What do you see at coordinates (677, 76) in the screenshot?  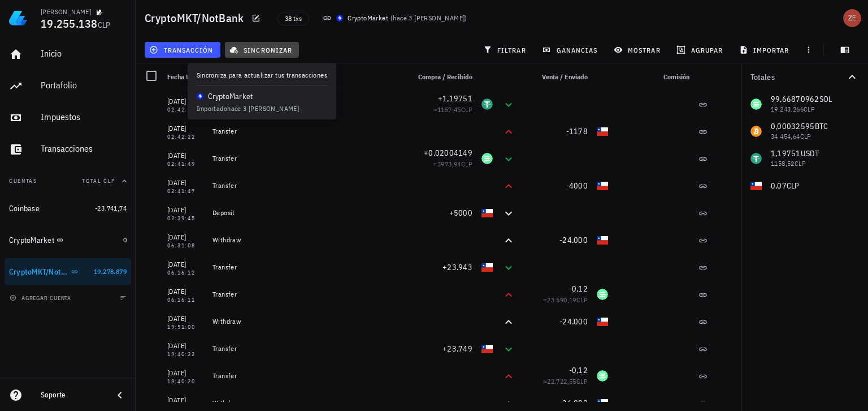 I see `span: Comisión` at bounding box center [677, 76].